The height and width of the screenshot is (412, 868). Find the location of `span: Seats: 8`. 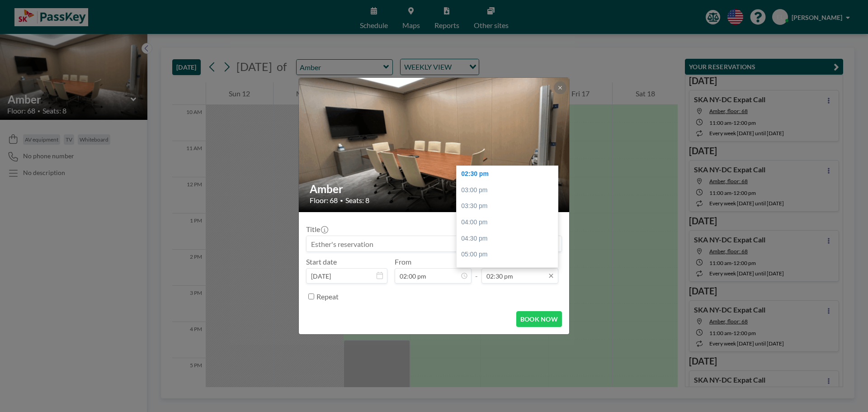

span: Seats: 8 is located at coordinates (357, 200).